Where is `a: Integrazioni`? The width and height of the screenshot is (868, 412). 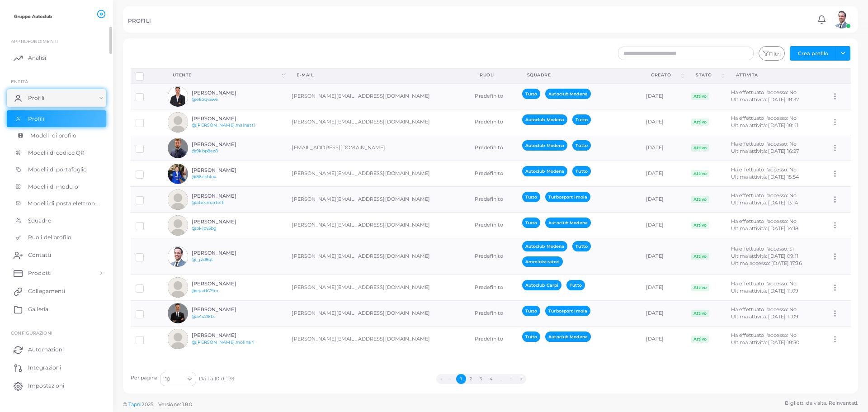
a: Integrazioni is located at coordinates (56, 367).